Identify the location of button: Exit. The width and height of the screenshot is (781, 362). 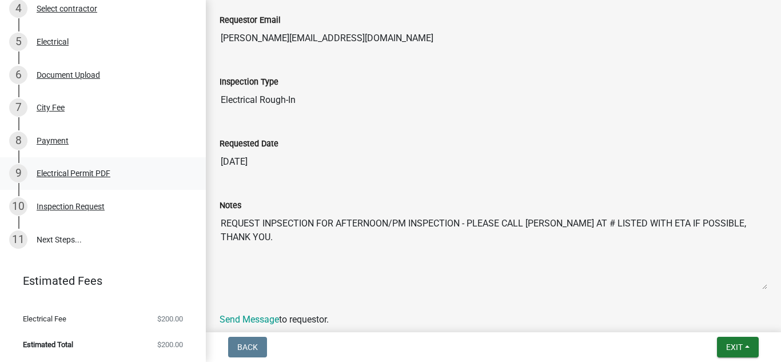
(737, 347).